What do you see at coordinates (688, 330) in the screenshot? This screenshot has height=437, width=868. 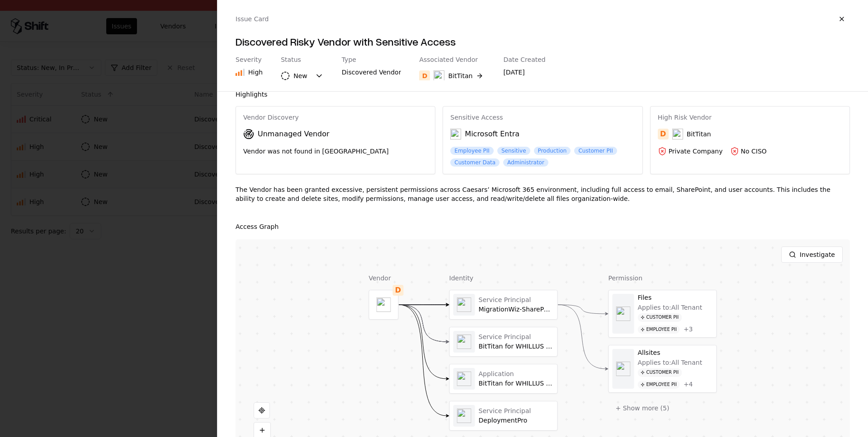 I see `button: +3` at bounding box center [688, 330].